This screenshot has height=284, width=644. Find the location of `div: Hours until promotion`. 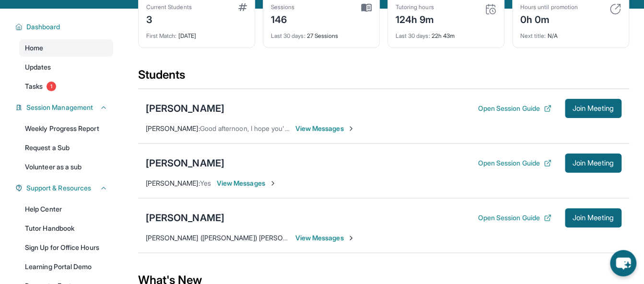

div: Hours until promotion is located at coordinates (549, 7).